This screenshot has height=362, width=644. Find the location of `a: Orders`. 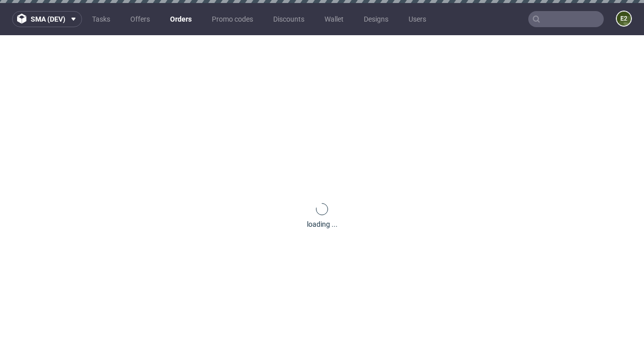

a: Orders is located at coordinates (180, 19).